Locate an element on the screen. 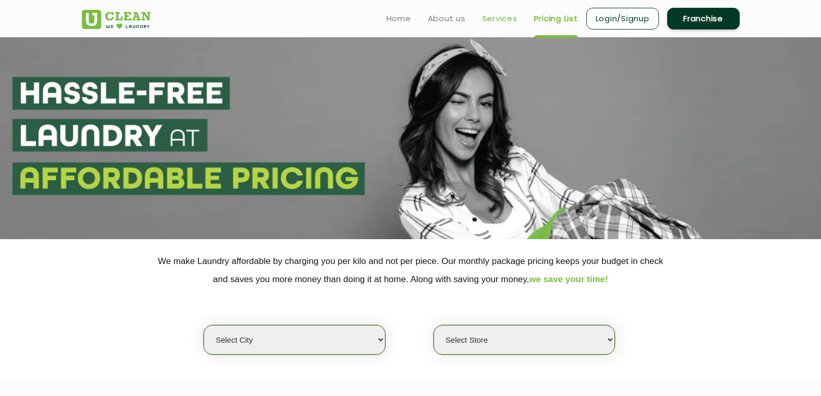 Image resolution: width=821 pixels, height=396 pixels. a: Franchise is located at coordinates (704, 19).